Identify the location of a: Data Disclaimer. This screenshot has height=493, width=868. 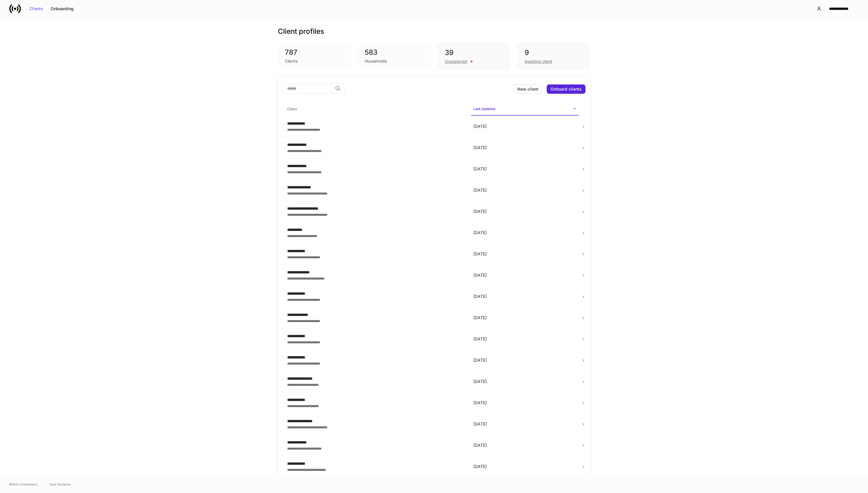
(60, 484).